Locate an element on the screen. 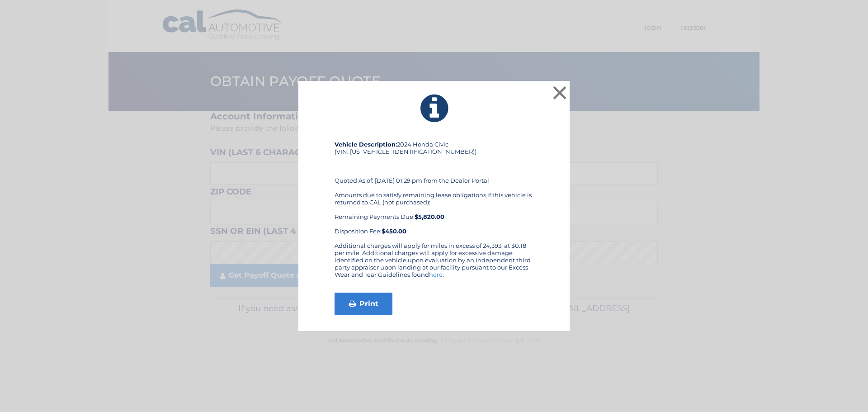 Image resolution: width=868 pixels, height=412 pixels. div: Amounts due to satisfy remaining lease obligations if this vehicle is returned to CAL (not purcha... is located at coordinates (434, 213).